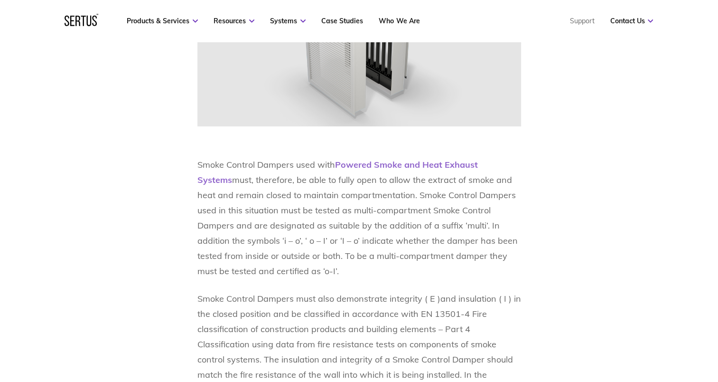 The height and width of the screenshot is (382, 718). Describe the element at coordinates (631, 21) in the screenshot. I see `a: Contact Us` at that location.